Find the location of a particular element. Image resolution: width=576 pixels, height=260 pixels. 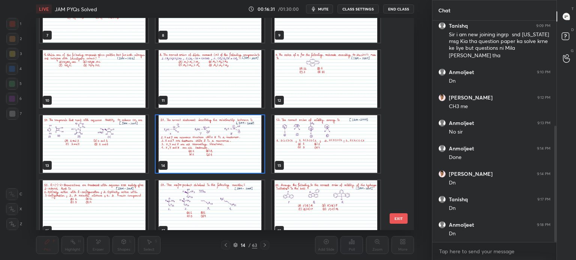

div: 9:18 PM is located at coordinates (543, 225).